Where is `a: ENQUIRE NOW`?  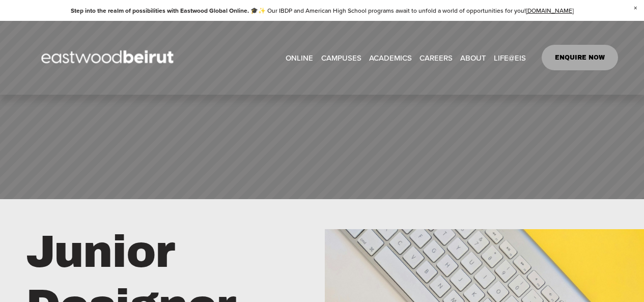 a: ENQUIRE NOW is located at coordinates (580, 58).